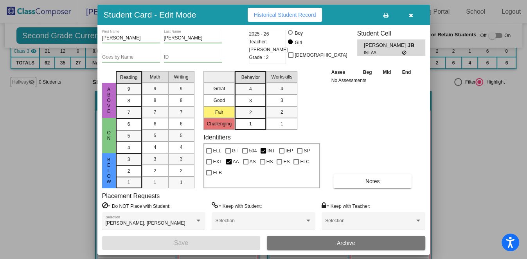 The image size is (527, 259). I want to click on span: below, so click(109, 171).